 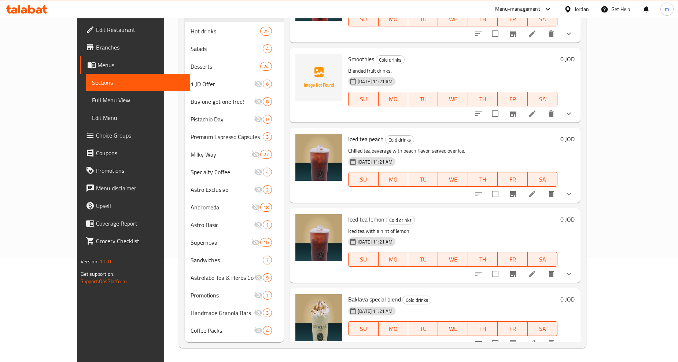 I want to click on h6: 0 JOD, so click(x=567, y=139).